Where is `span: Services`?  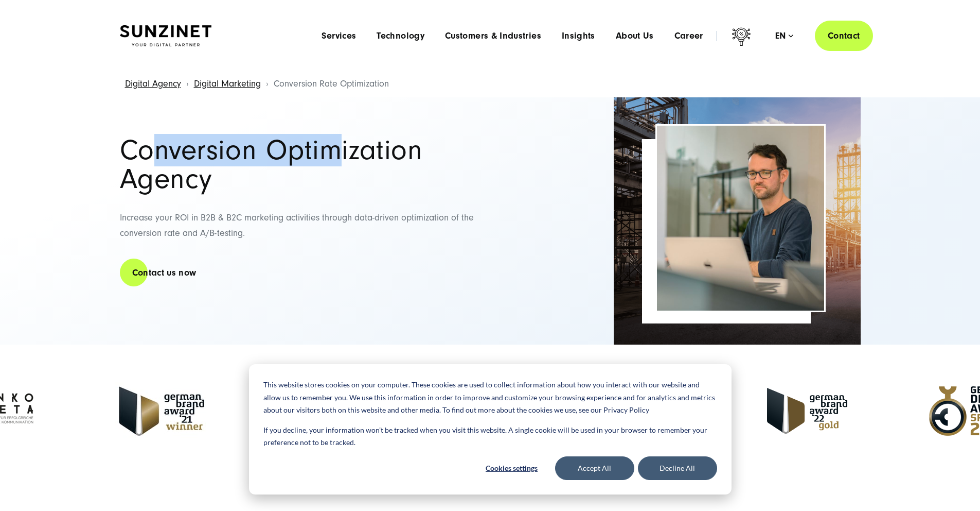 span: Services is located at coordinates (338, 36).